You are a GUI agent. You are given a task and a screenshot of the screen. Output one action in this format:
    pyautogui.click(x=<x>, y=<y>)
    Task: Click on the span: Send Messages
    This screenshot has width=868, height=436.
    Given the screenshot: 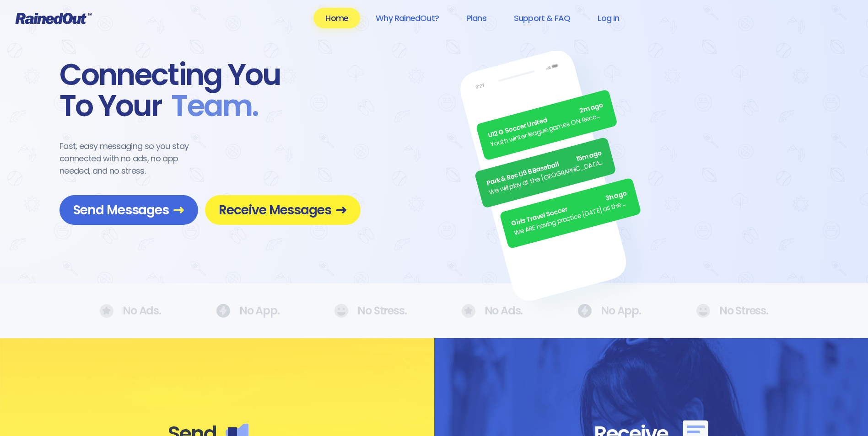 What is the action you would take?
    pyautogui.click(x=129, y=210)
    